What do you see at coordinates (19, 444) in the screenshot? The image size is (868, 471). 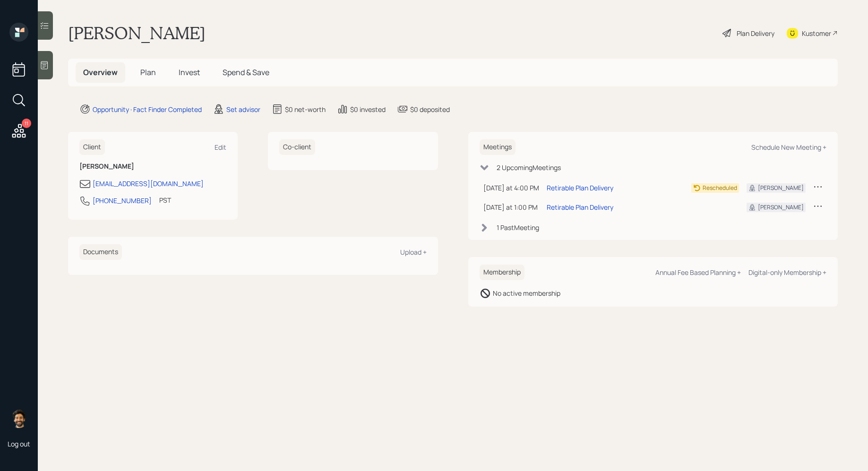 I see `div: Log out` at bounding box center [19, 444].